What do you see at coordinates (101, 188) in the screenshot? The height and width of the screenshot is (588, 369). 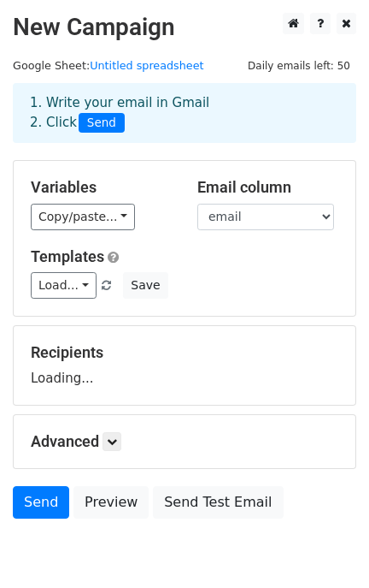 I see `h5: Variables` at bounding box center [101, 188].